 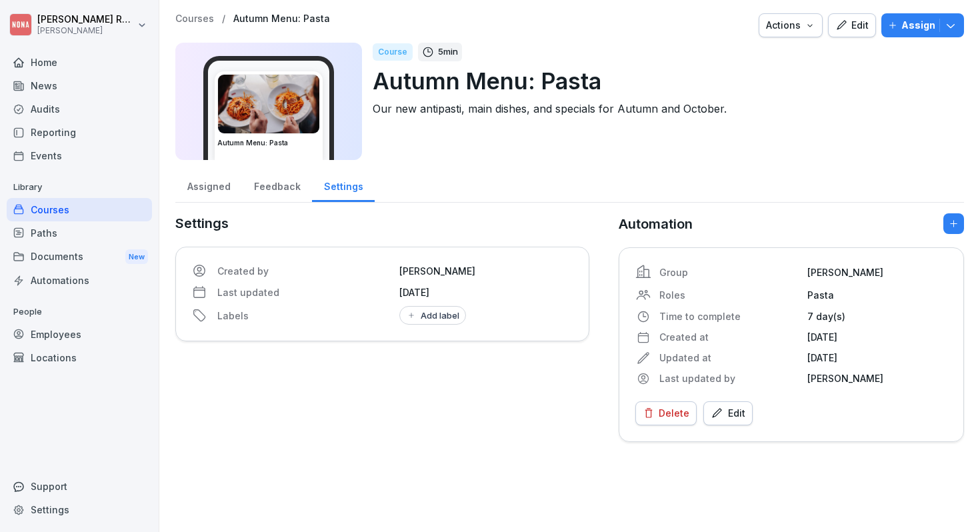 What do you see at coordinates (448, 52) in the screenshot?
I see `p: 5 min` at bounding box center [448, 52].